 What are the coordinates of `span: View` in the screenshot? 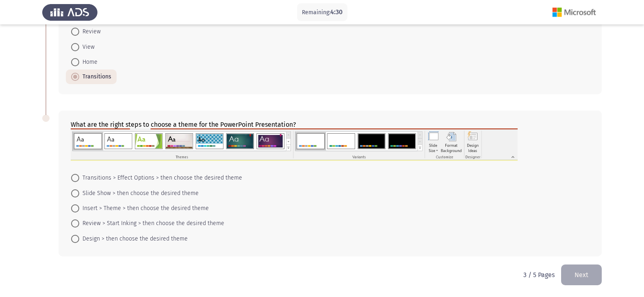 It's located at (87, 47).